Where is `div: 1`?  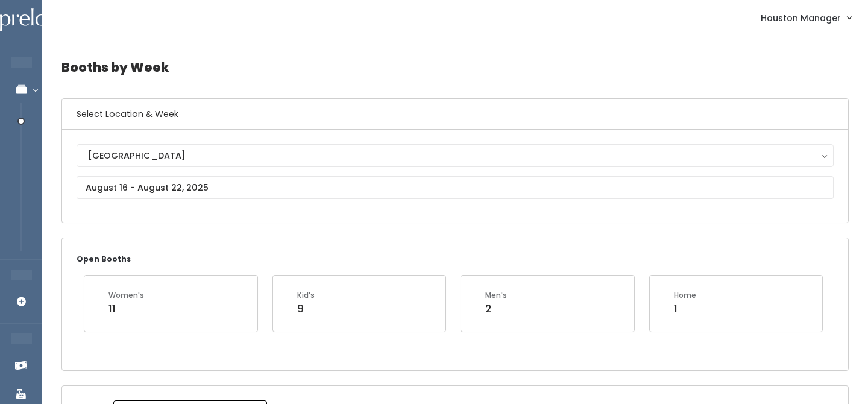 div: 1 is located at coordinates (685, 309).